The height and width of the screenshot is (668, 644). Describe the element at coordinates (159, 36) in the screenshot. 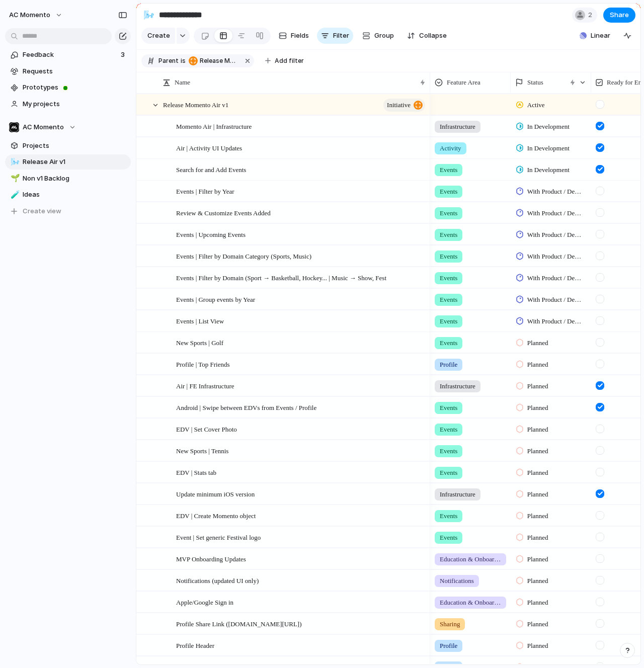

I see `span: Create` at that location.